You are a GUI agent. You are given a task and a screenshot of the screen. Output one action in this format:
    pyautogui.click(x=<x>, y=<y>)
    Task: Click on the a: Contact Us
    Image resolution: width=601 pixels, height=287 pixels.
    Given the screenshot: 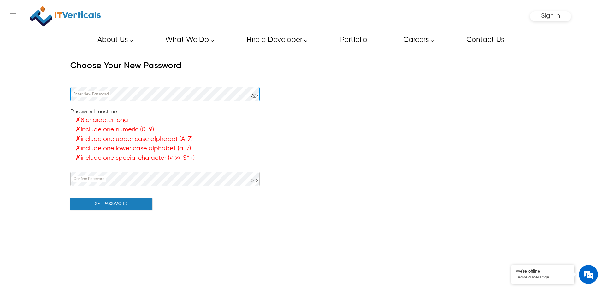 What is the action you would take?
    pyautogui.click(x=485, y=40)
    